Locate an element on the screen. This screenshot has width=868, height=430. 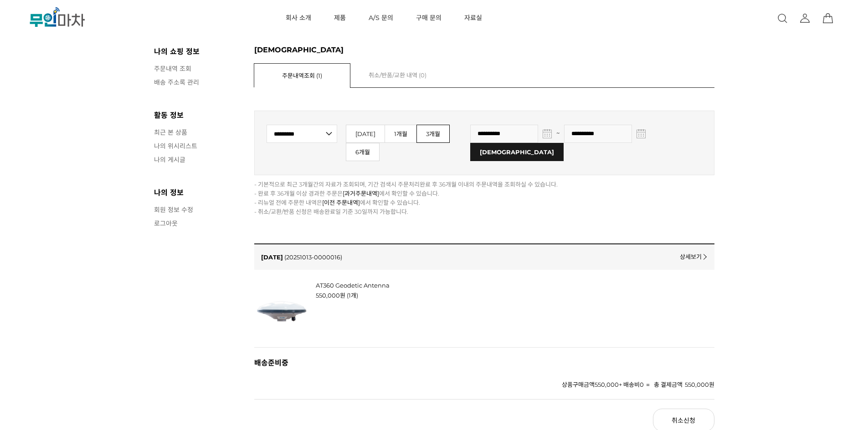
a: 나의 위시리스트 is located at coordinates (200, 146).